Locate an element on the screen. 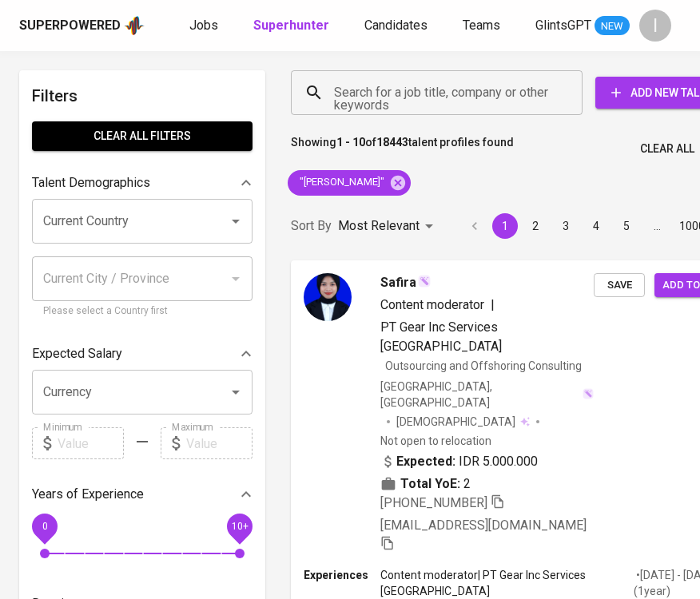  a: Superpoweredapp logo is located at coordinates (81, 25).